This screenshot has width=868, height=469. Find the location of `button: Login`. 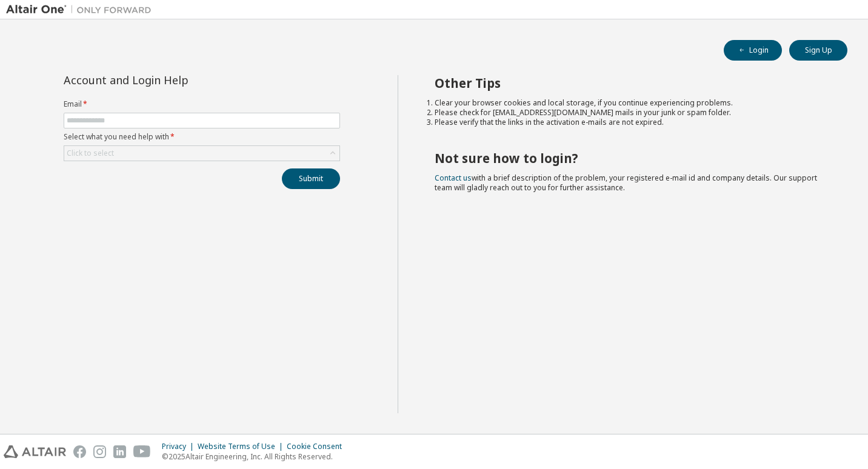

button: Login is located at coordinates (753, 50).